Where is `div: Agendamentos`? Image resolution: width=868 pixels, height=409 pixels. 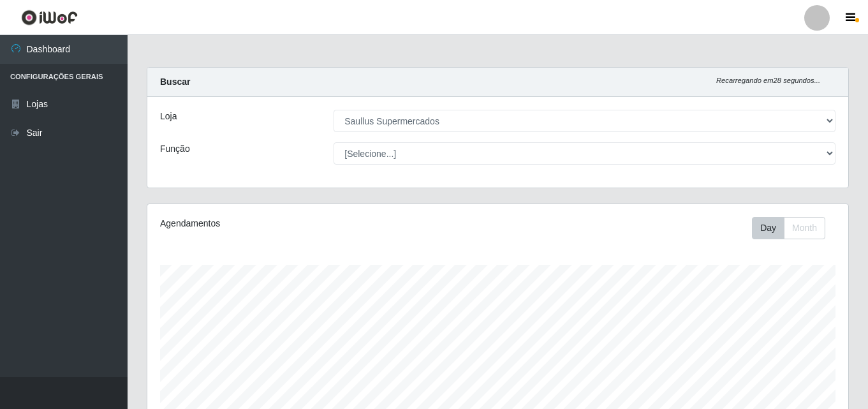 div: Agendamentos is located at coordinates (295, 223).